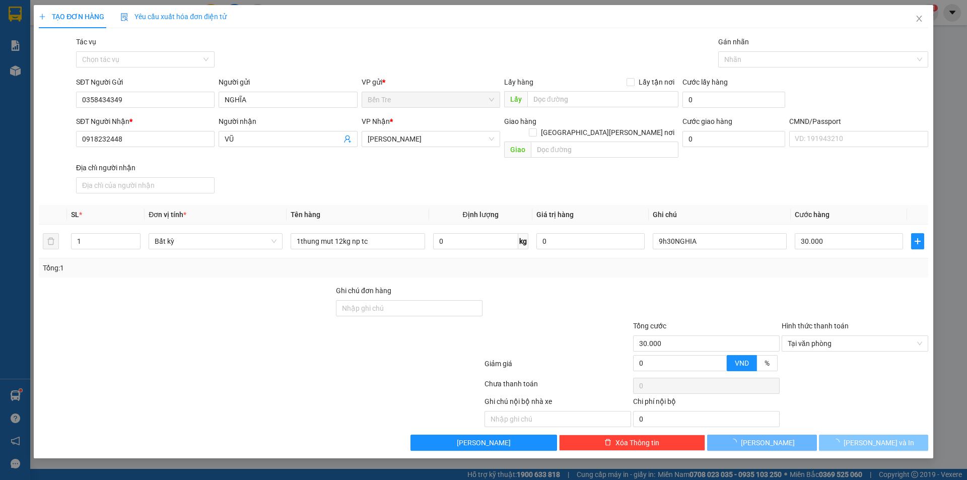  Describe the element at coordinates (431, 100) in the screenshot. I see `span: Bến Tre` at that location.